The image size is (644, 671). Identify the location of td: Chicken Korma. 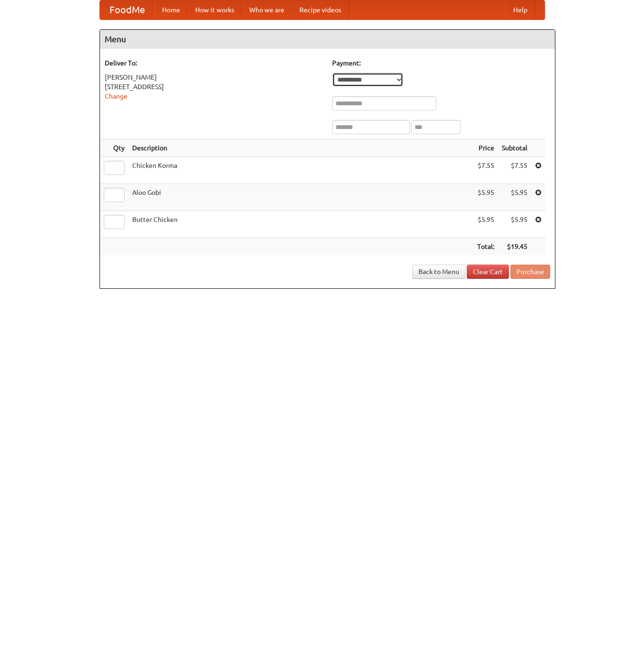
(301, 170).